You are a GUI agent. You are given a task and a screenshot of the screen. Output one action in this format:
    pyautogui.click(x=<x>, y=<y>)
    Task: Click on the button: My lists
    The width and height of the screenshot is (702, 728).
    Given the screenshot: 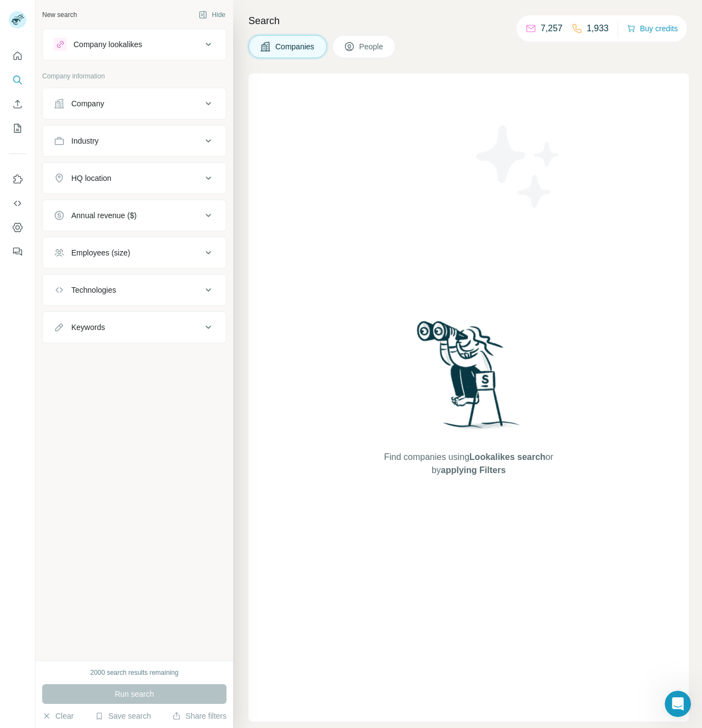 What is the action you would take?
    pyautogui.click(x=18, y=128)
    